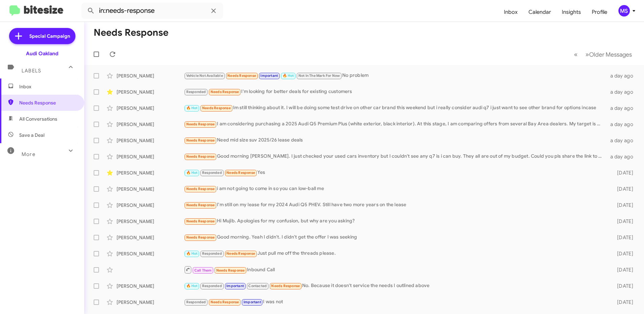  What do you see at coordinates (395, 205) in the screenshot?
I see `div: I'm still on my lease for my 2024 Audi Q5 PHEV. Still have two more years on the lease` at bounding box center [395, 205].